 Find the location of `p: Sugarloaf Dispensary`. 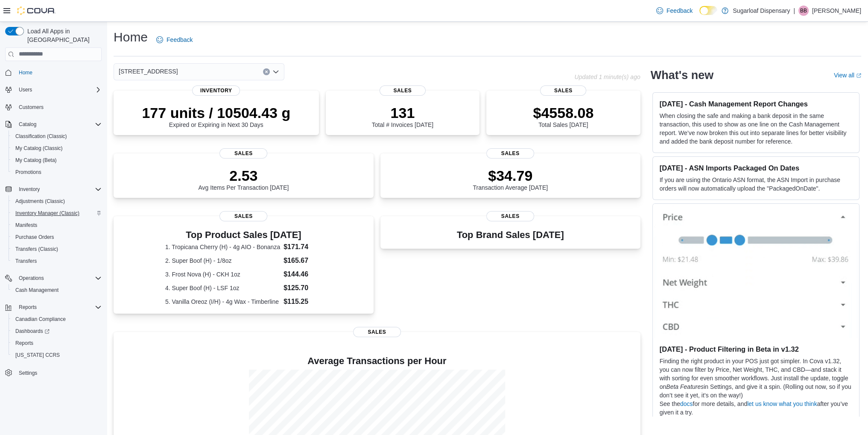

p: Sugarloaf Dispensary is located at coordinates (762, 11).